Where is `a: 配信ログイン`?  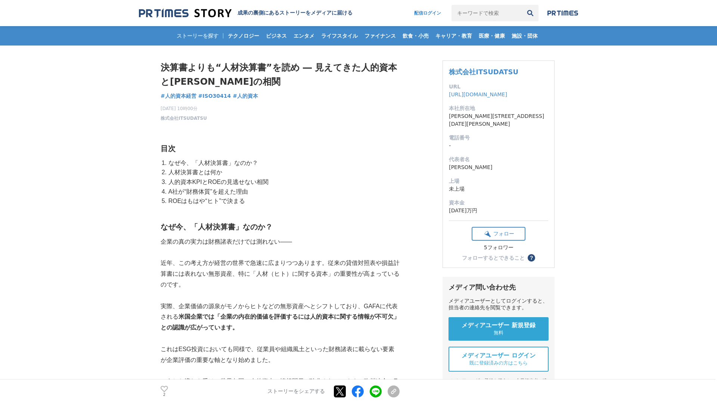
a: 配信ログイン is located at coordinates (427, 13).